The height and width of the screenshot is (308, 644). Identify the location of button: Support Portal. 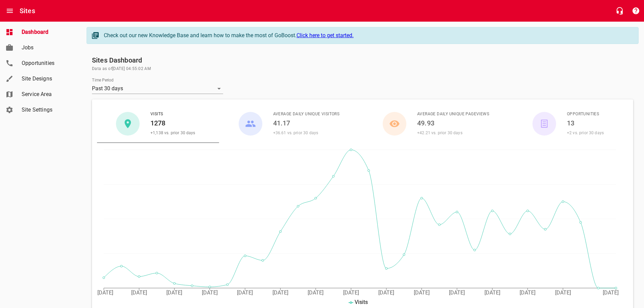
(636, 11).